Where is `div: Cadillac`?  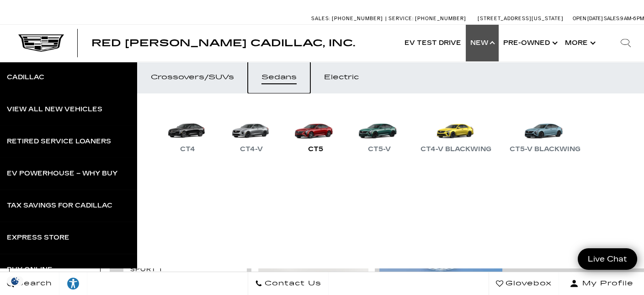
div: Cadillac is located at coordinates (26, 77).